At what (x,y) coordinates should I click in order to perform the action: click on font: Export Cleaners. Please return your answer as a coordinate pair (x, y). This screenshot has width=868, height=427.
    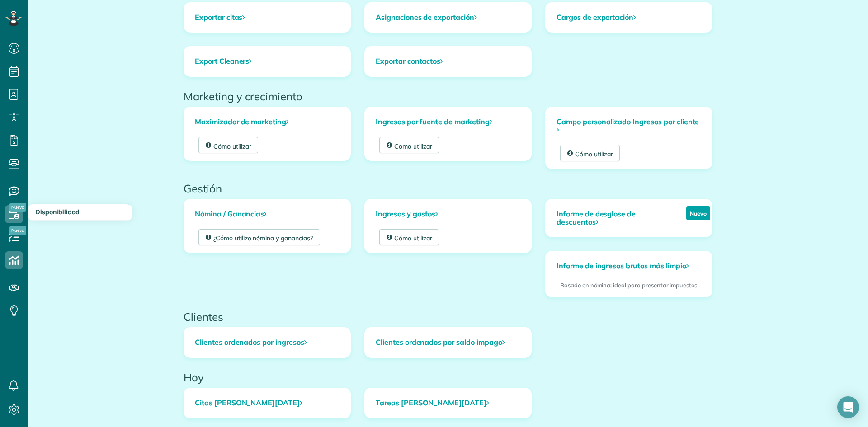
    Looking at the image, I should click on (222, 61).